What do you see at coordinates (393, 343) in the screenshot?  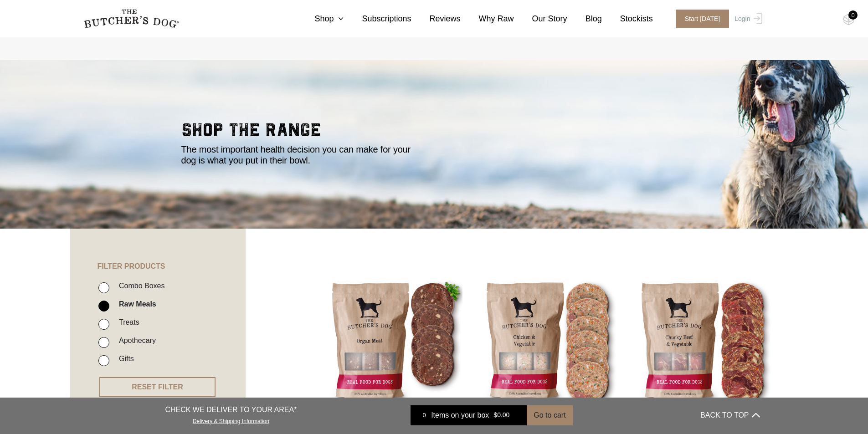 I see `img: Beef Organ Blend` at bounding box center [393, 343].